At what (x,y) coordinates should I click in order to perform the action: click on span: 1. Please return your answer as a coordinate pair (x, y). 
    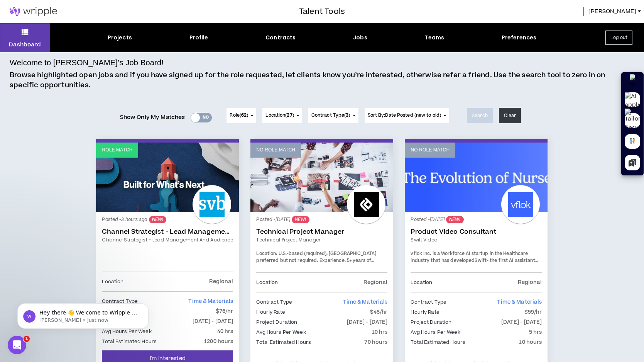
    Looking at the image, I should click on (26, 339).